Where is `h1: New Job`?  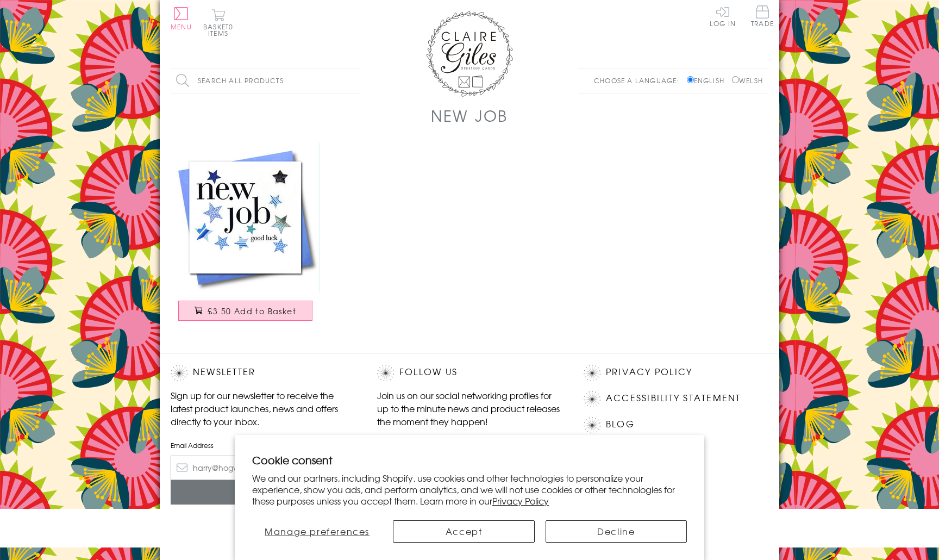 h1: New Job is located at coordinates (470, 115).